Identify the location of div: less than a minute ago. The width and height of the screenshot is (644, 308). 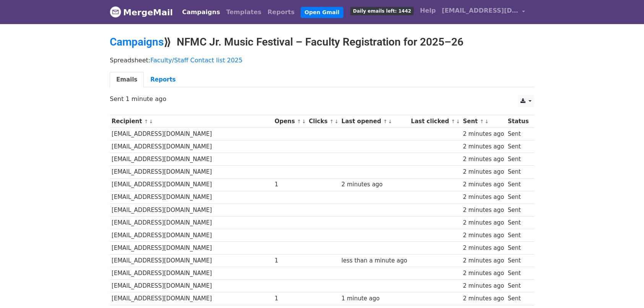
(374, 261).